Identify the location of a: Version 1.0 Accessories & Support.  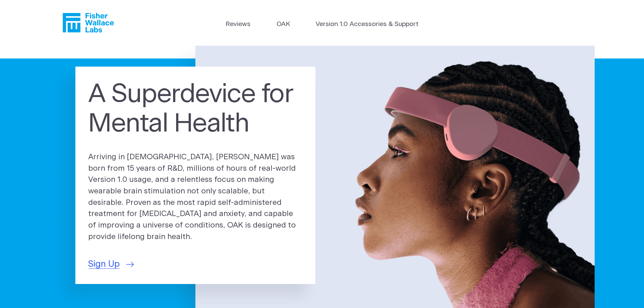
(368, 25).